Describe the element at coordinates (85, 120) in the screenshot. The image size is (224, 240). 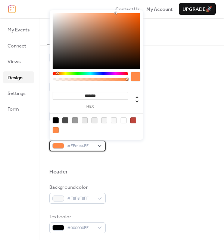
I see `div: rgb(231, 231, 231)` at that location.